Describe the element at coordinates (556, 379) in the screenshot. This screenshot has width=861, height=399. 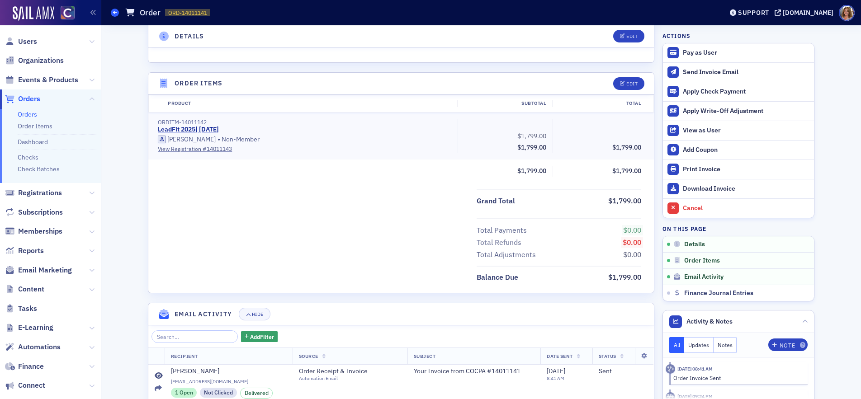
I see `time: 8:41 AM` at that location.